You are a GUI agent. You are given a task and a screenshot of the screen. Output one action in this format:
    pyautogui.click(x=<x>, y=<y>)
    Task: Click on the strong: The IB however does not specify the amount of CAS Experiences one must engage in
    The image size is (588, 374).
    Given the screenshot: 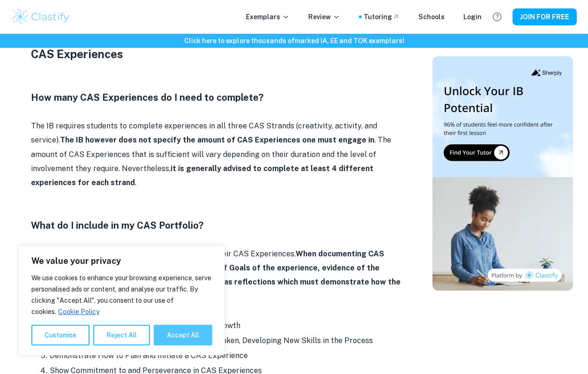 What is the action you would take?
    pyautogui.click(x=217, y=140)
    